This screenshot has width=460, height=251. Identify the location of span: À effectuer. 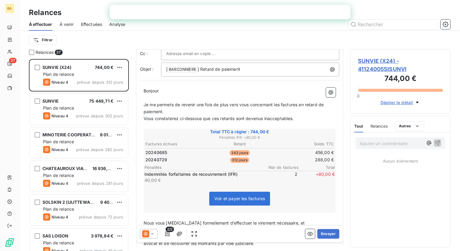
(41, 24).